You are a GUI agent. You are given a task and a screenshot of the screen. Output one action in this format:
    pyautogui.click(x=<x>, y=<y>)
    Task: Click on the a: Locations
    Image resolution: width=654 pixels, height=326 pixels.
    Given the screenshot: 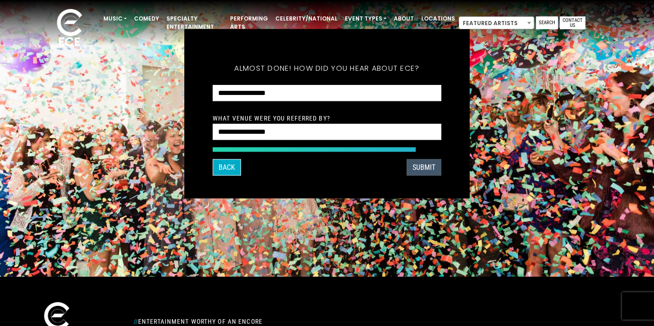 What is the action you would take?
    pyautogui.click(x=438, y=19)
    